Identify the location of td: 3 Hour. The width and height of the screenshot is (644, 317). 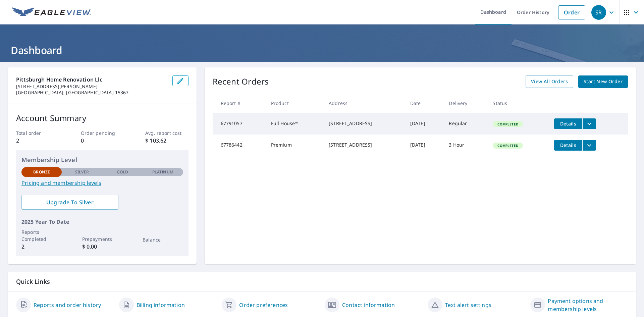
(465, 145).